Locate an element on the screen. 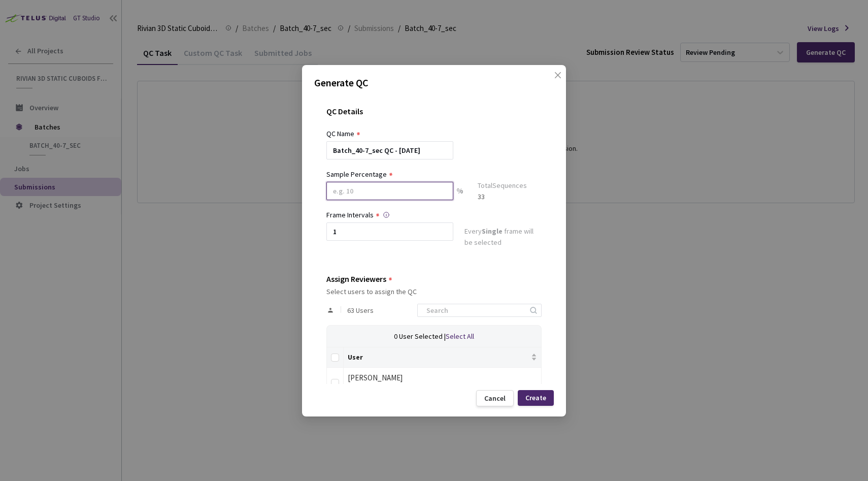 This screenshot has height=481, width=868. div: Every frame will be selected is located at coordinates (503, 238).